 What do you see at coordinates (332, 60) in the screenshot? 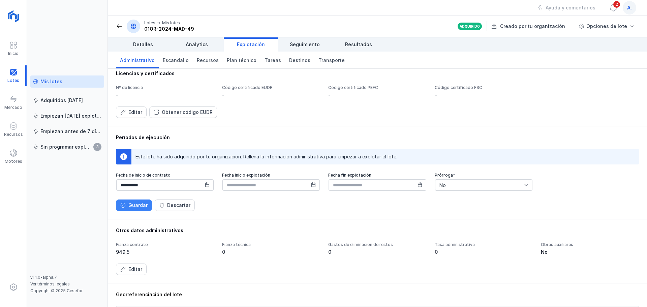
I see `a: Transporte` at bounding box center [332, 60].